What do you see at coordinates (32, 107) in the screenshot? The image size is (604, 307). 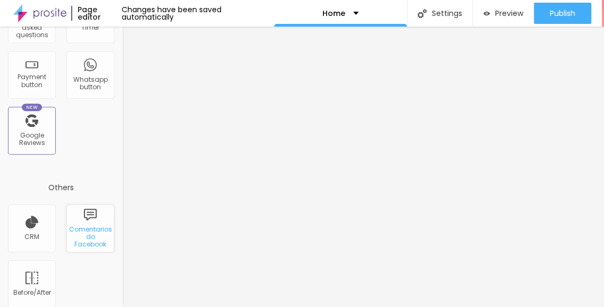 I see `div: New` at bounding box center [32, 107].